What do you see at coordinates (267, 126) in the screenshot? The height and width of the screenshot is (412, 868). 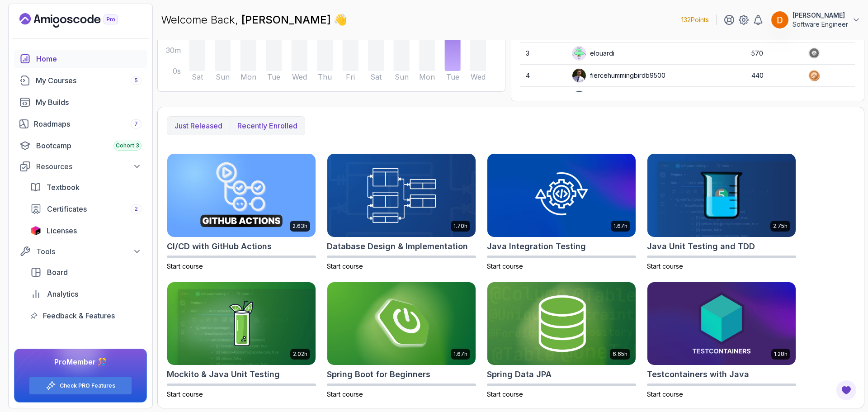 I see `p: Recently enrolled` at bounding box center [267, 126].